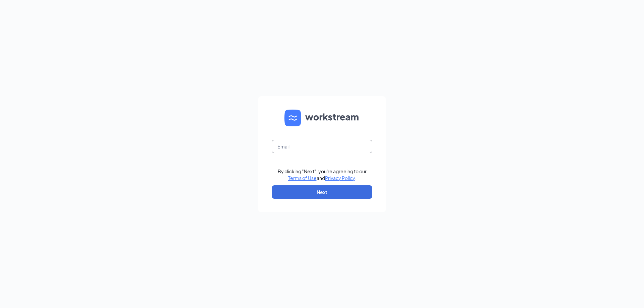 This screenshot has width=644, height=308. Describe the element at coordinates (340, 178) in the screenshot. I see `a: Privacy Policy` at that location.